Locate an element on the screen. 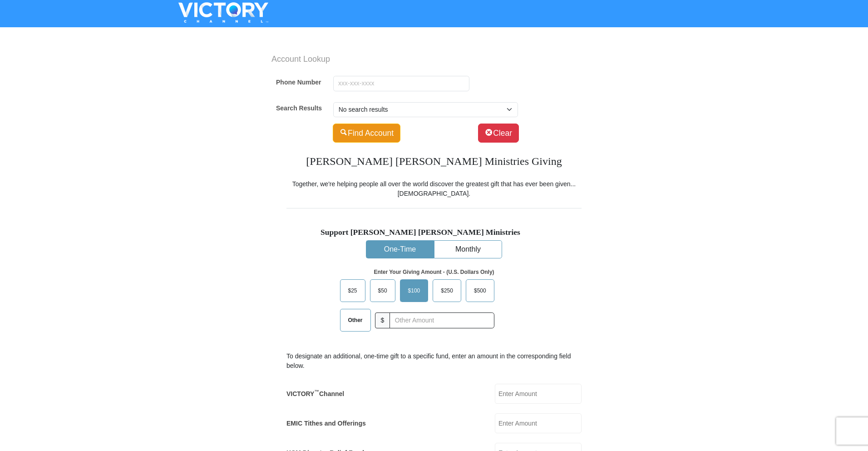 This screenshot has width=868, height=451. label: Search Results is located at coordinates (299, 110).